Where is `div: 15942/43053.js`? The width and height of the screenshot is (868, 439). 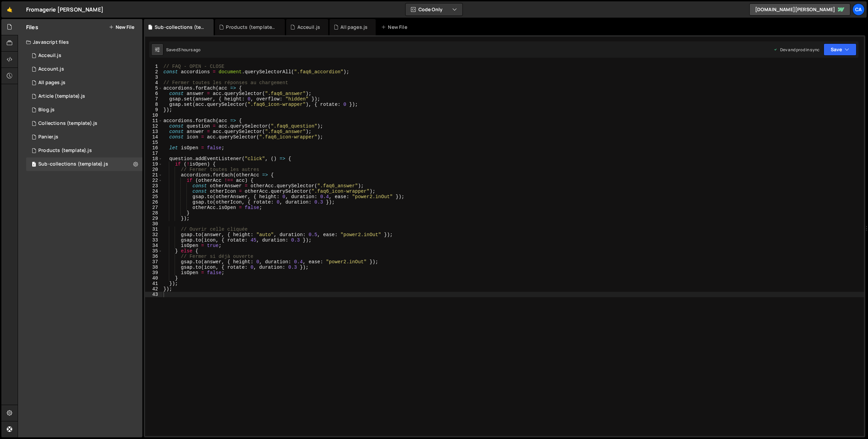
div: 15942/43053.js is located at coordinates (84, 137).